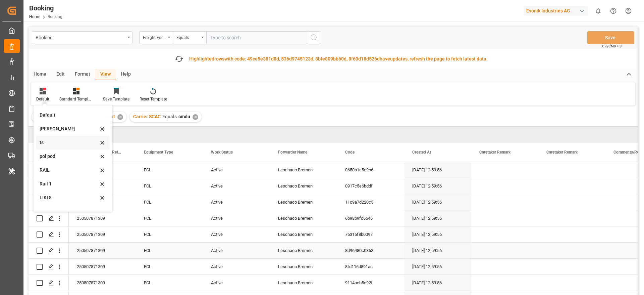  Describe the element at coordinates (184, 117) in the screenshot. I see `span: cmdu` at that location.